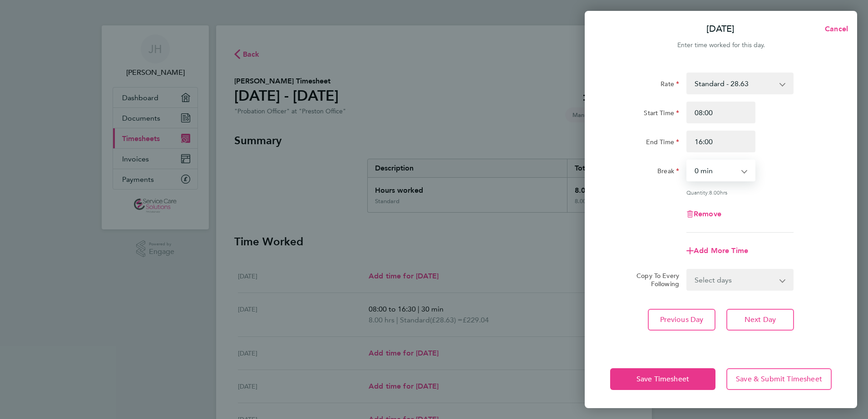  I want to click on span: Save & Submit Timesheet, so click(779, 379).